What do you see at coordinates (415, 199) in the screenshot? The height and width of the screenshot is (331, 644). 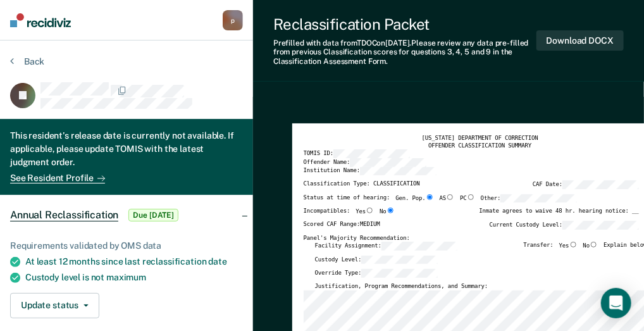 I see `label: Gen. Pop.` at bounding box center [415, 199].